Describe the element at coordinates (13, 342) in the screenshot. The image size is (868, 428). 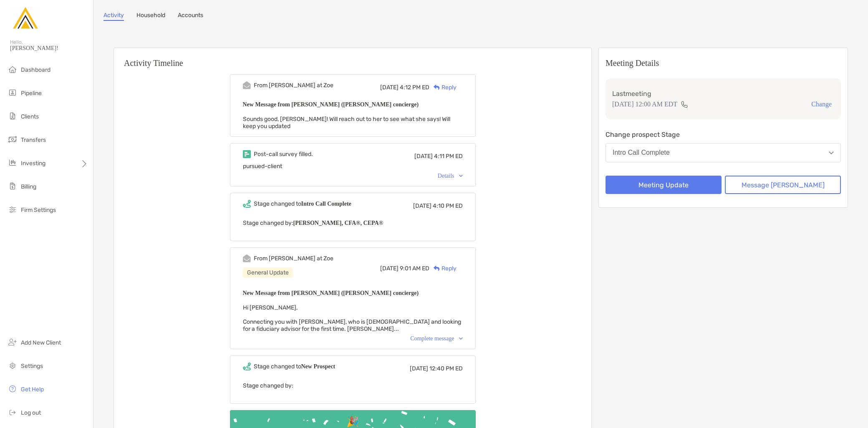
I see `img: add_new_client icon` at that location.